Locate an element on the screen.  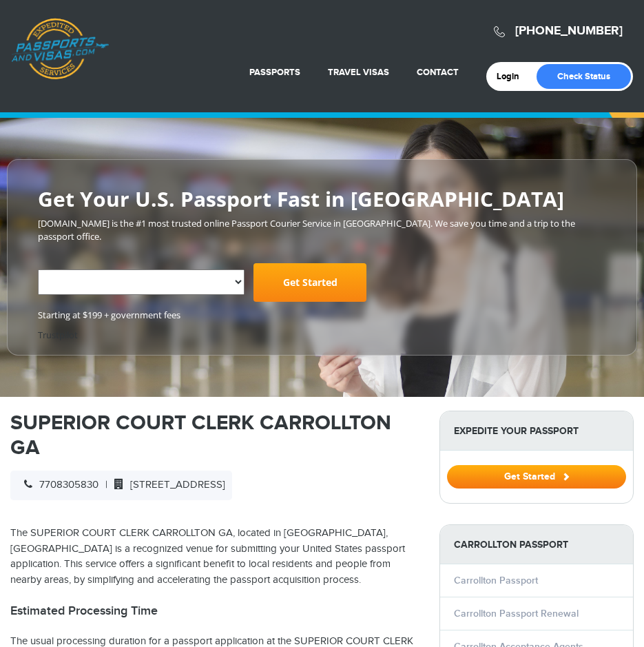
span: 7708305830 is located at coordinates (58, 484).